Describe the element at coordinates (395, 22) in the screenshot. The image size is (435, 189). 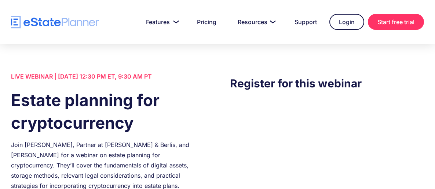
I see `a: Start free trial` at that location.